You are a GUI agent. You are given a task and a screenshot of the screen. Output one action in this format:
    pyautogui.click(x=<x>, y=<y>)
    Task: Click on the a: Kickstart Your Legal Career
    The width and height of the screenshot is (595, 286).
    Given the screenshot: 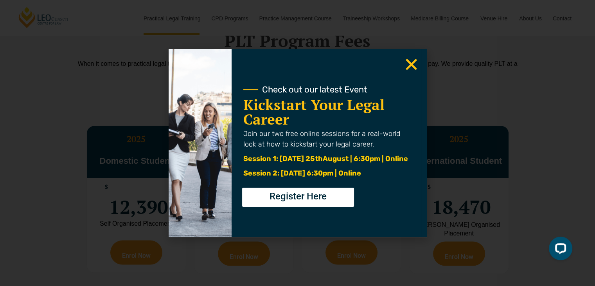 What is the action you would take?
    pyautogui.click(x=314, y=112)
    